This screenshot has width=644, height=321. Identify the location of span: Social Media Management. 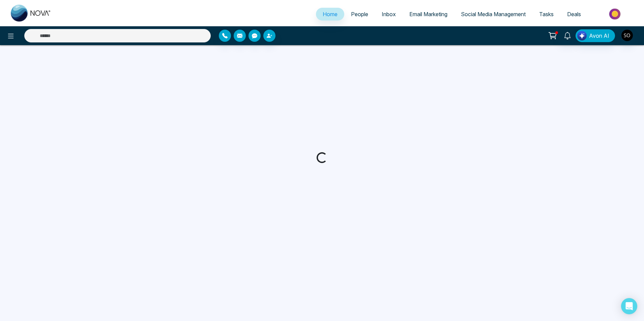
(493, 14).